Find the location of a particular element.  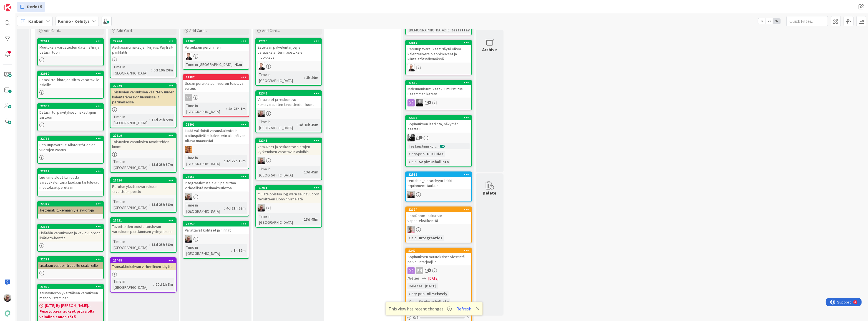

div: 21959 is located at coordinates (71, 287).